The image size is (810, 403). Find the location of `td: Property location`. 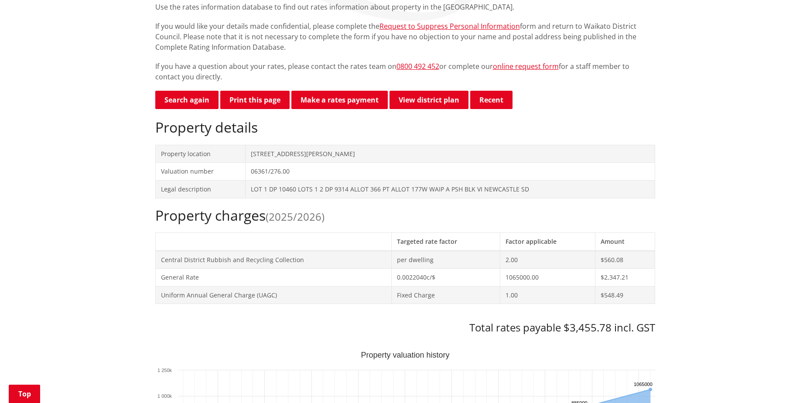

td: Property location is located at coordinates (200, 154).